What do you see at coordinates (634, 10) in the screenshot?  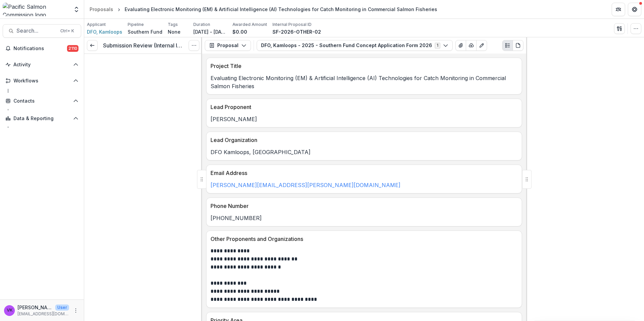 I see `button: Get Help` at bounding box center [634, 10].